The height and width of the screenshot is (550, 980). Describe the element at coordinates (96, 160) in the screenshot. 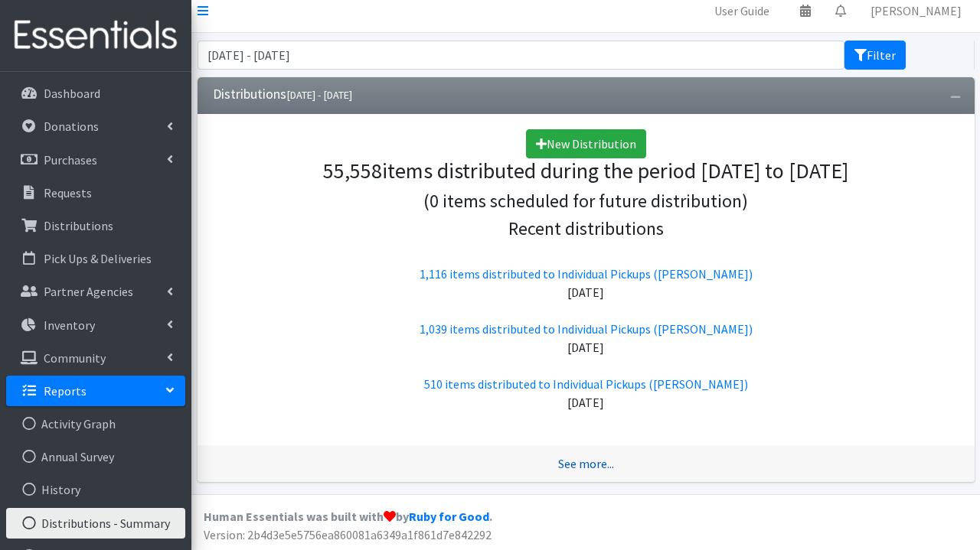

I see `a: Purchases` at that location.